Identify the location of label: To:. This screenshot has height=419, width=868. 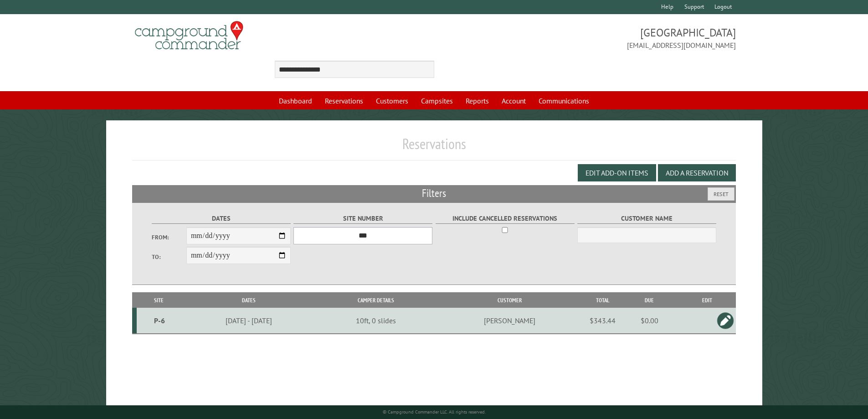
(169, 257).